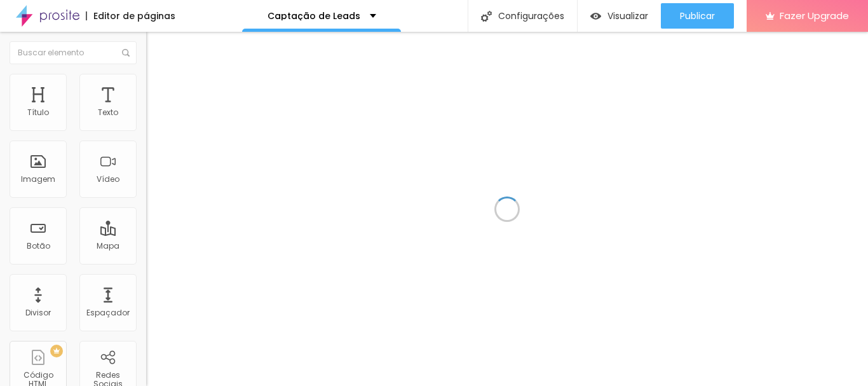  What do you see at coordinates (108, 312) in the screenshot?
I see `div: Espaçador` at bounding box center [108, 312].